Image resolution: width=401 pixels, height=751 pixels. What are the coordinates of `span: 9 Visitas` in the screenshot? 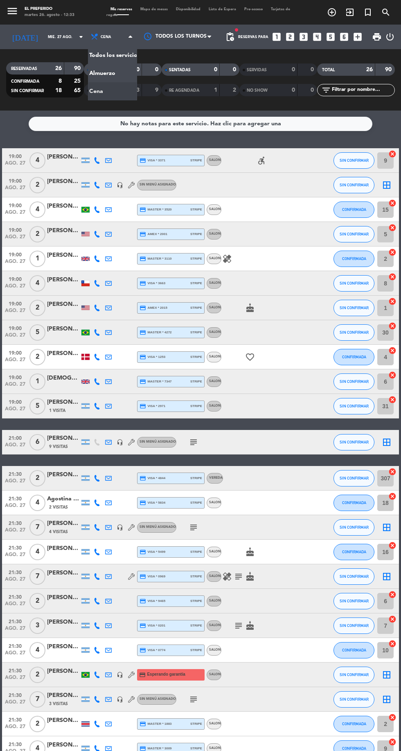 It's located at (59, 447).